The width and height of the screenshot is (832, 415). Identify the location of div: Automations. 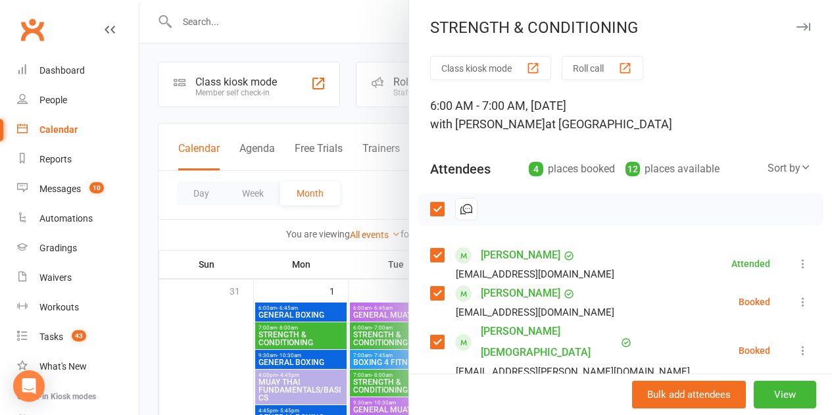
(66, 218).